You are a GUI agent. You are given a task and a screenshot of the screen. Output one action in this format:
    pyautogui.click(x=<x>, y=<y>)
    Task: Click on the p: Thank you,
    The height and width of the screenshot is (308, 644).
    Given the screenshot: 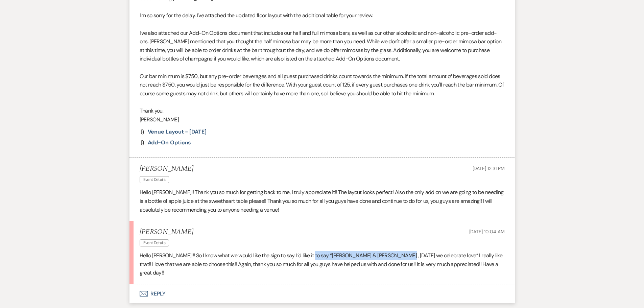 What is the action you would take?
    pyautogui.click(x=322, y=111)
    